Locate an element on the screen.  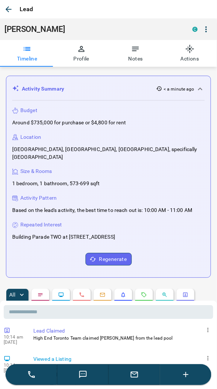
p: Location is located at coordinates (31, 137).